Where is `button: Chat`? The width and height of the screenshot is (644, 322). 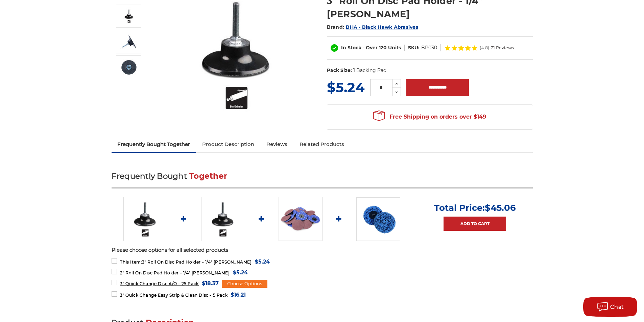 button: Chat is located at coordinates (610, 307).